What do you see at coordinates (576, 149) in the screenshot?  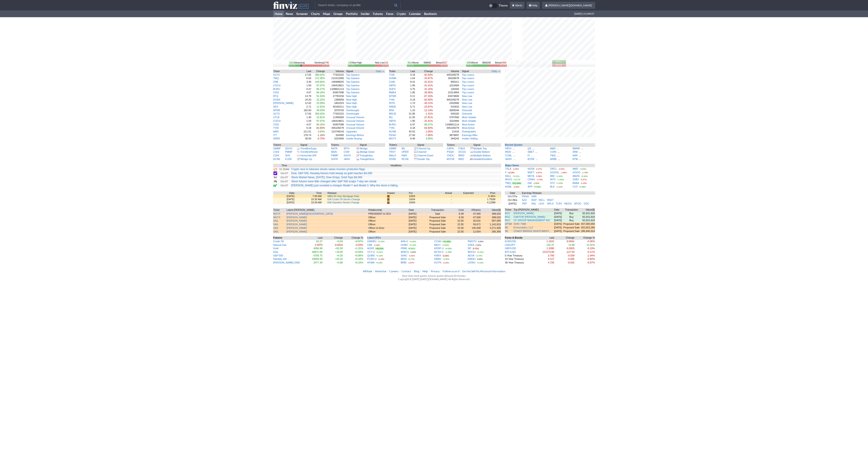 I see `a: BMNR` at bounding box center [576, 149].